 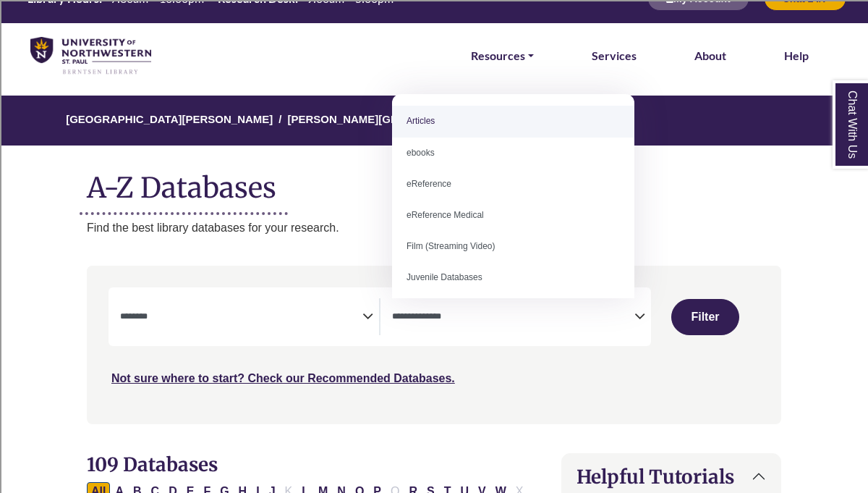 I want to click on div: Options, so click(x=434, y=92).